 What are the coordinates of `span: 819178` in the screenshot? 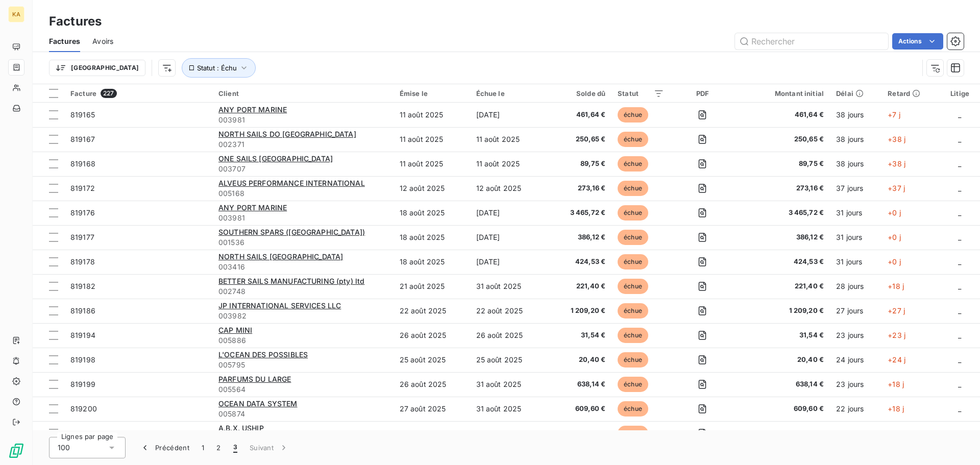 It's located at (83, 261).